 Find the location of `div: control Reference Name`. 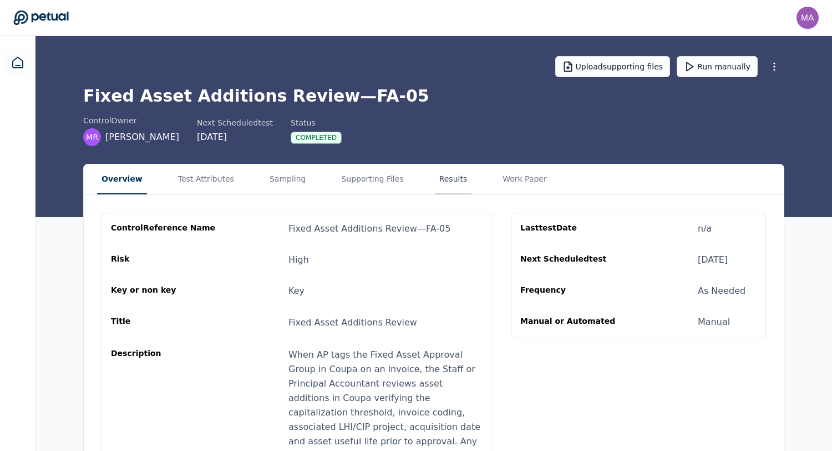

div: control Reference Name is located at coordinates (164, 229).